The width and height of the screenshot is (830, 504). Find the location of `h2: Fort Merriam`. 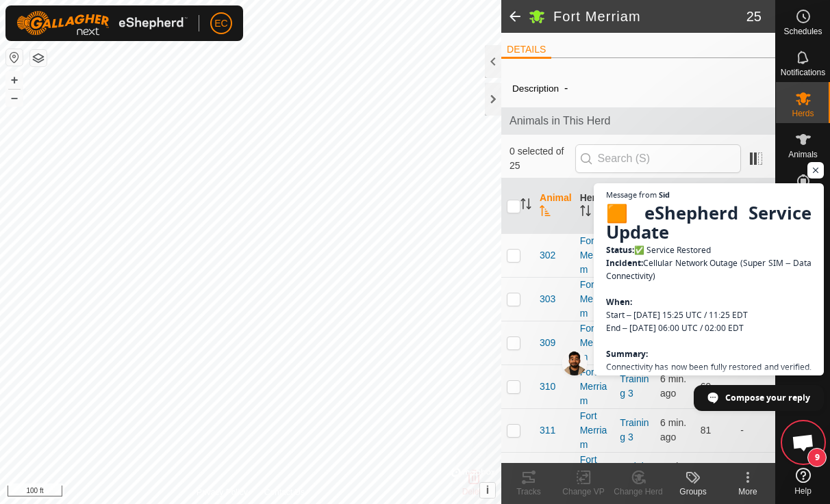

h2: Fort Merriam is located at coordinates (650, 17).